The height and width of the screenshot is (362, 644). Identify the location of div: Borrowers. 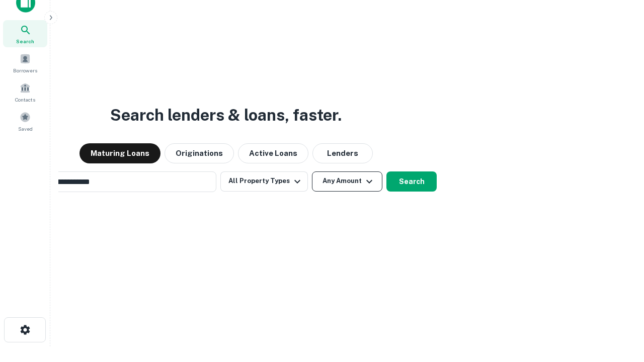
(26, 63).